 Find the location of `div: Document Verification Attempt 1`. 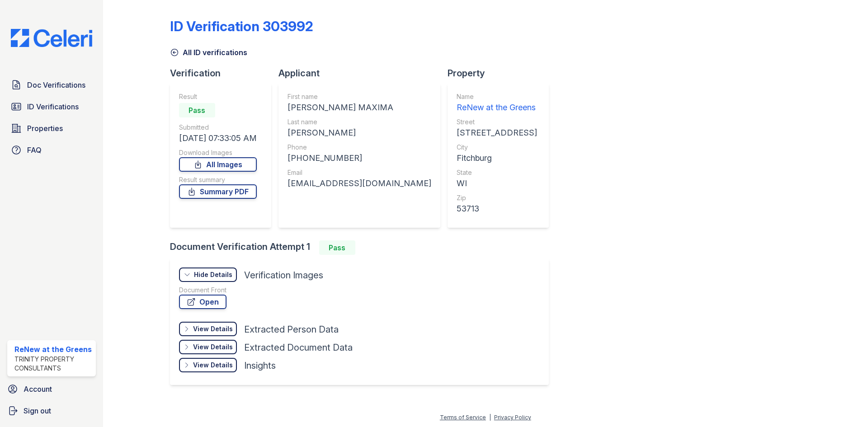

div: Document Verification Attempt 1 is located at coordinates (363, 248).